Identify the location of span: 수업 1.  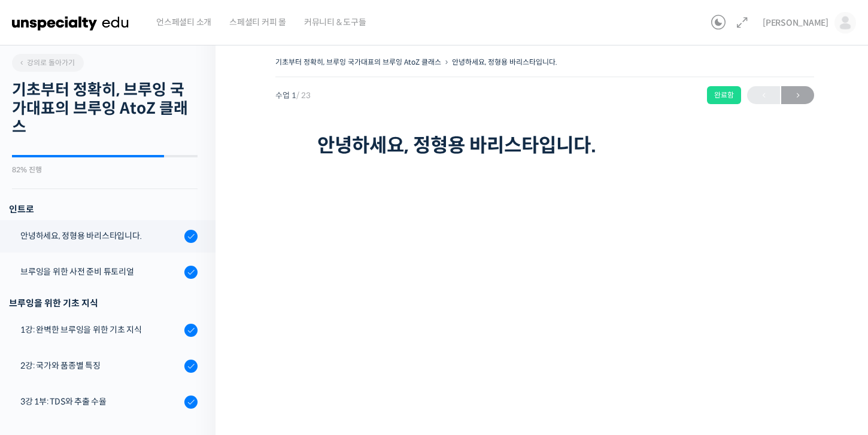
(293, 95).